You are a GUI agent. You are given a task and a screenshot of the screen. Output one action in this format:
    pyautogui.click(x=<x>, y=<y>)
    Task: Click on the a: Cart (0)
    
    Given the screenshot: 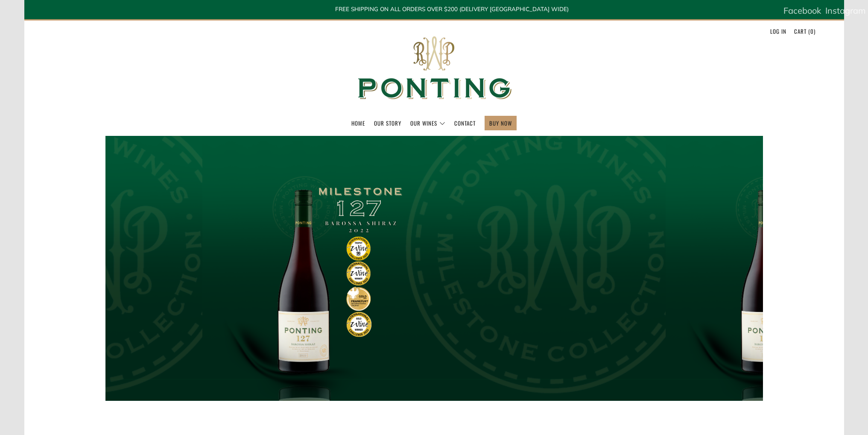 What is the action you would take?
    pyautogui.click(x=805, y=31)
    